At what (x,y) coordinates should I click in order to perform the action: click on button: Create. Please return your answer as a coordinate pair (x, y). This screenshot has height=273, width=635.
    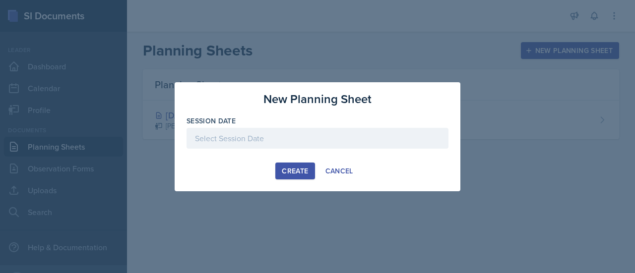
    Looking at the image, I should click on (295, 171).